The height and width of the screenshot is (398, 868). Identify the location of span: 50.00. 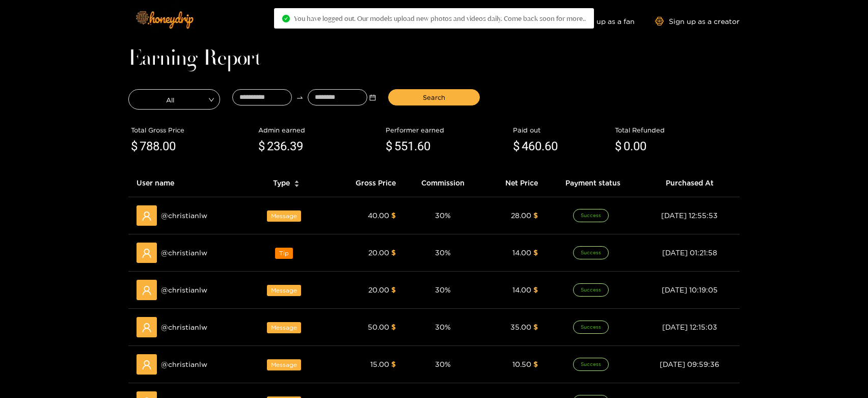
(378, 327).